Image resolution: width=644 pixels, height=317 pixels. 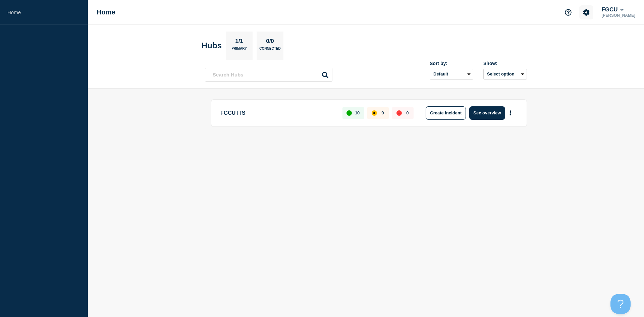 I want to click on div: Show:, so click(x=505, y=64).